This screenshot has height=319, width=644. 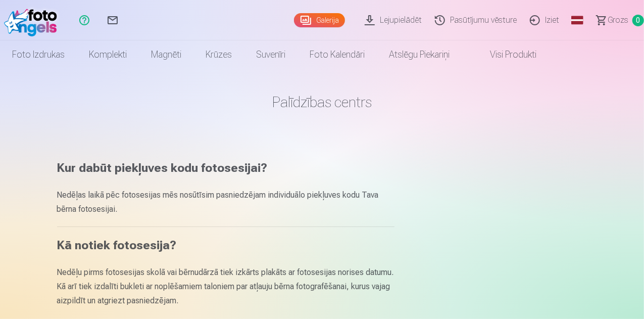 I want to click on a: Visi produkti, so click(x=505, y=54).